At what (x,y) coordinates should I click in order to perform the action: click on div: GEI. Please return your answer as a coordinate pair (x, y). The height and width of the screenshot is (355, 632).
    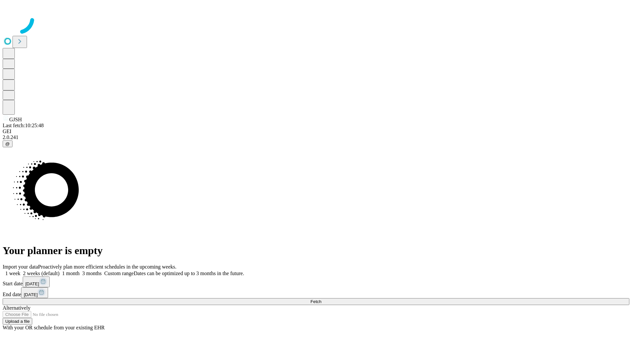
    Looking at the image, I should click on (316, 132).